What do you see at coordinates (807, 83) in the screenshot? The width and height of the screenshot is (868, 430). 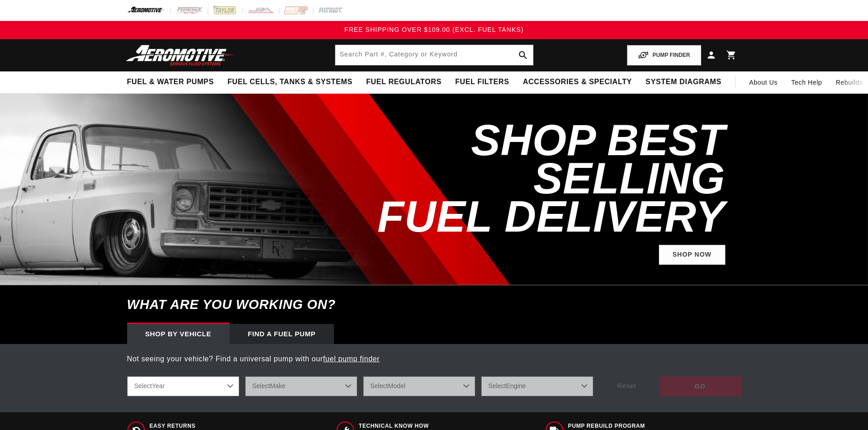 I see `summary: Tech Help` at bounding box center [807, 83].